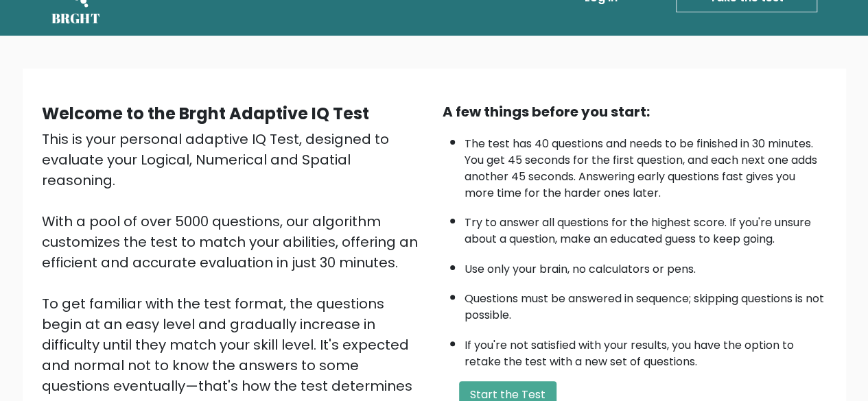 Image resolution: width=868 pixels, height=401 pixels. I want to click on li: If you're not satisfied with your results, you have the option to retake the test with a new set ..., so click(645, 350).